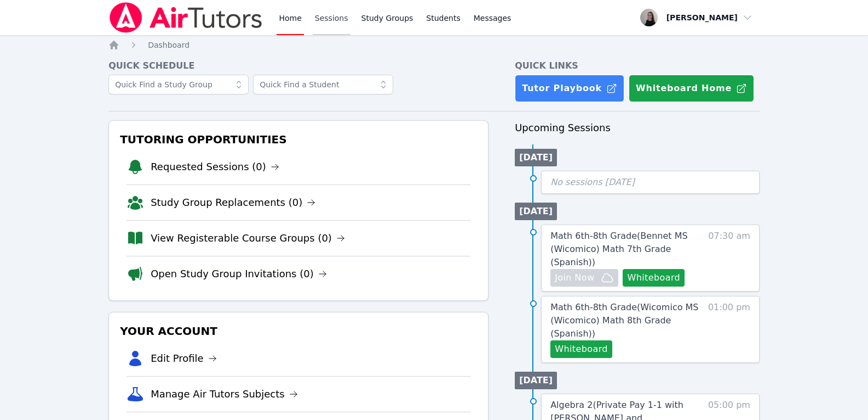 The image size is (868, 420). Describe the element at coordinates (233, 202) in the screenshot. I see `a: Study Group Replacements (0)` at that location.